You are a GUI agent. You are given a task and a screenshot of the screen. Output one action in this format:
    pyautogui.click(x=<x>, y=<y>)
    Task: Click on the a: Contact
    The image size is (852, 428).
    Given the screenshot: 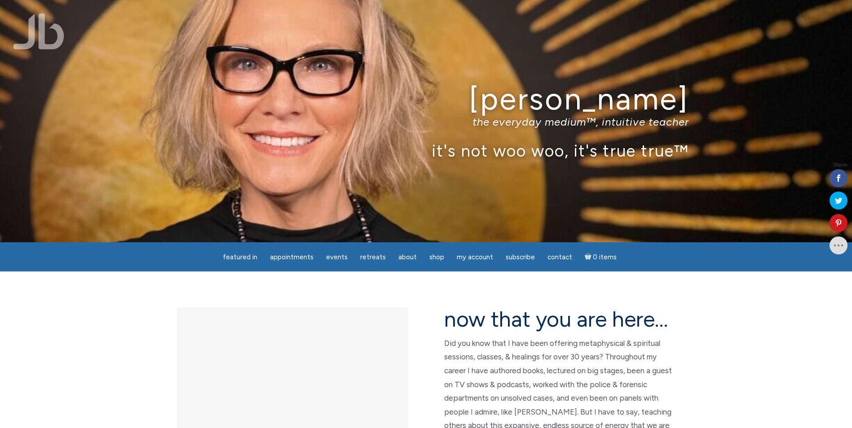 What is the action you would take?
    pyautogui.click(x=559, y=257)
    